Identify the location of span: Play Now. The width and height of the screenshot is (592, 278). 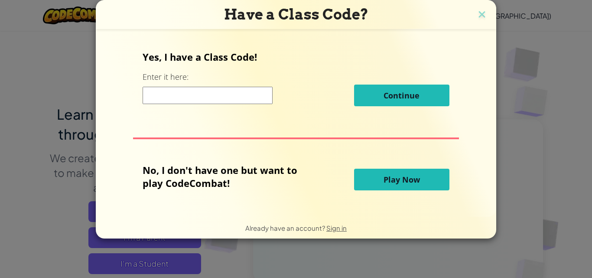
(402, 179).